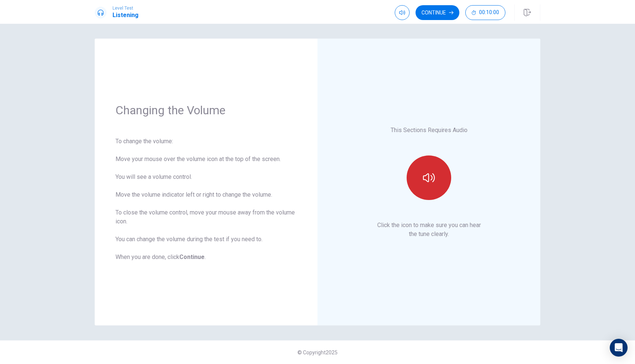 The width and height of the screenshot is (635, 364). I want to click on h1: Changing the Volume, so click(206, 110).